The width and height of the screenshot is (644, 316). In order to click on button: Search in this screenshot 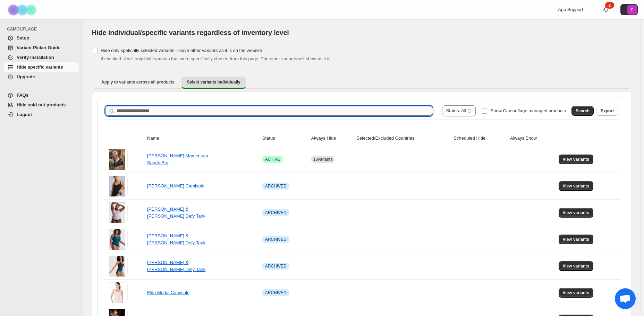, I will do `click(582, 111)`.